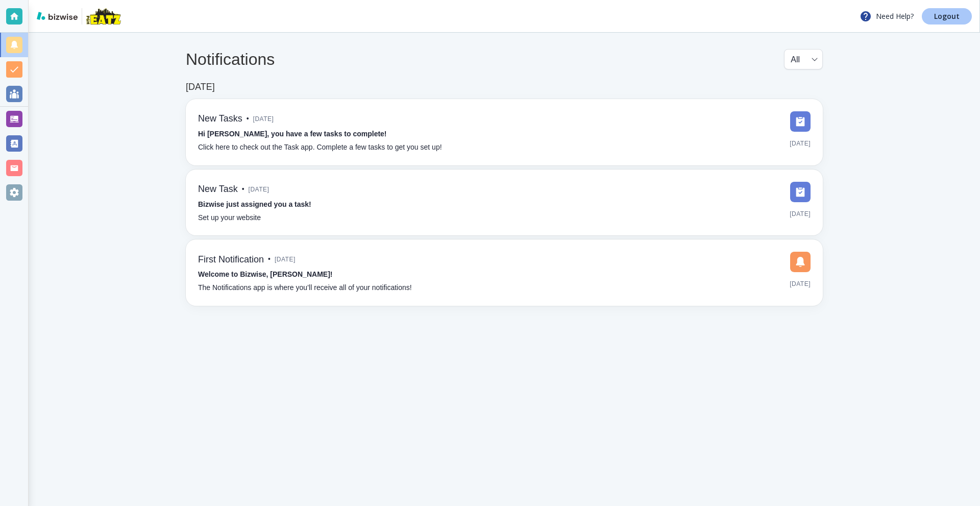 This screenshot has width=980, height=506. I want to click on h6: New Tasks, so click(220, 119).